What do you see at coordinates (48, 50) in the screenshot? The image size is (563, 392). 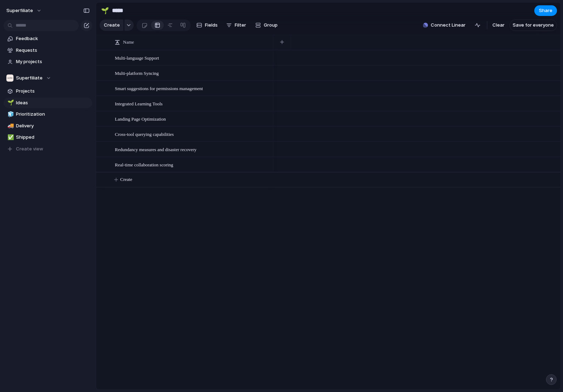 I see `a: Requests` at bounding box center [48, 50].